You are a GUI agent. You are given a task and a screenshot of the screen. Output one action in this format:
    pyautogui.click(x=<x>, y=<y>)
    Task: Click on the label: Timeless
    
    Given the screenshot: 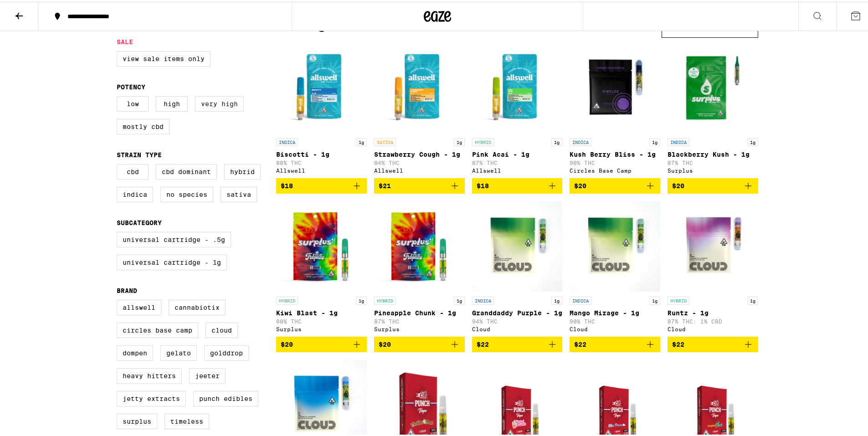 What is the action you would take?
    pyautogui.click(x=187, y=419)
    